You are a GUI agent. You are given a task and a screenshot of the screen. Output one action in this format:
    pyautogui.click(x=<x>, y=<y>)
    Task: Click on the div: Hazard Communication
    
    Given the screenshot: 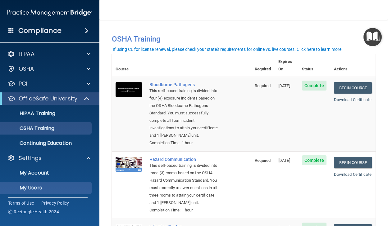 What is the action you would take?
    pyautogui.click(x=184, y=160)
    